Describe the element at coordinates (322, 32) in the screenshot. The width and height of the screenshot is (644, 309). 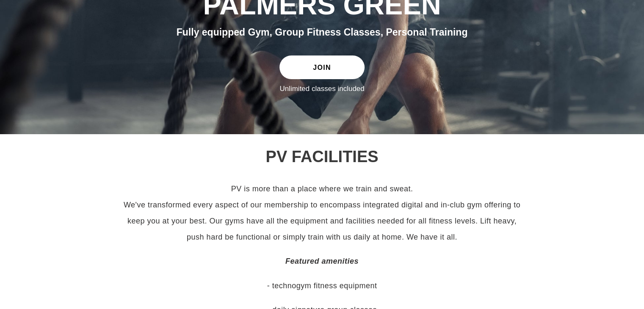
I see `span: Fully equipped Gym, Group Fitness Classes, Personal Training` at that location.